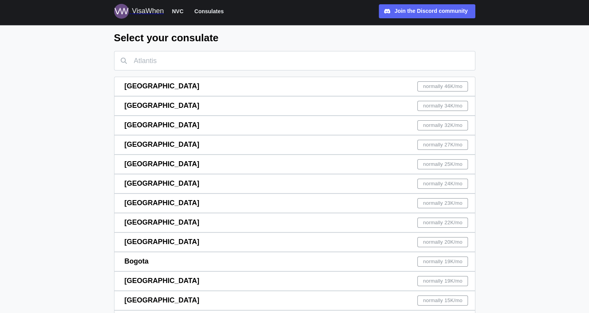 The height and width of the screenshot is (313, 589). What do you see at coordinates (178, 11) in the screenshot?
I see `span: NVC` at bounding box center [178, 11].